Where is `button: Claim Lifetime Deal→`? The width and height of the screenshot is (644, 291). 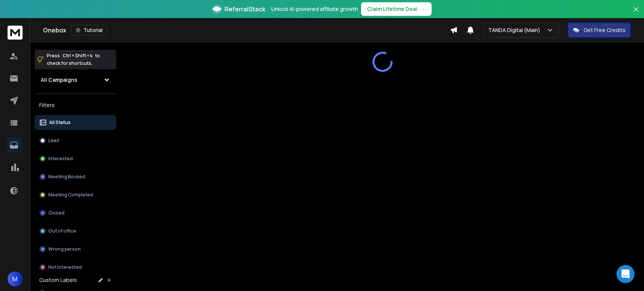
button: Claim Lifetime Deal→ is located at coordinates (396, 9).